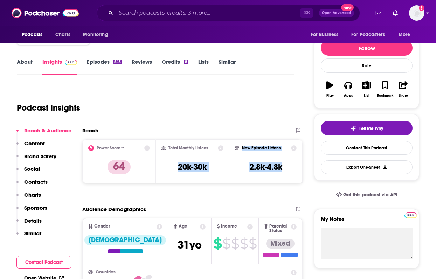 This screenshot has height=279, width=436. I want to click on p: Reach & Audience, so click(48, 130).